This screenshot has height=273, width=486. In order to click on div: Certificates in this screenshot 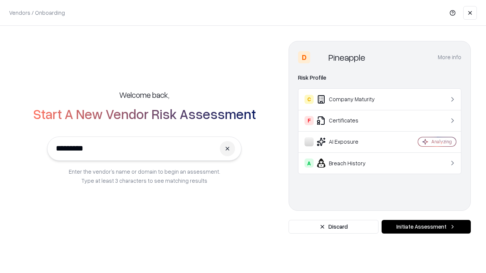, I will do `click(349, 121)`.